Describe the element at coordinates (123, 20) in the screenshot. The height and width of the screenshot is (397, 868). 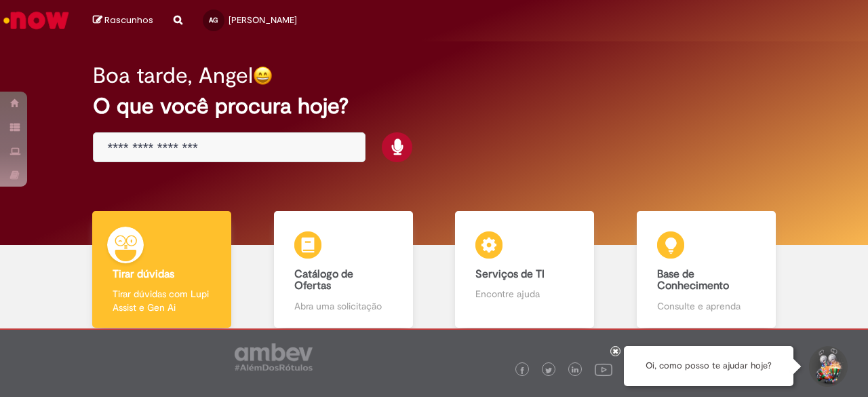
I see `a: Rascunhos` at that location.